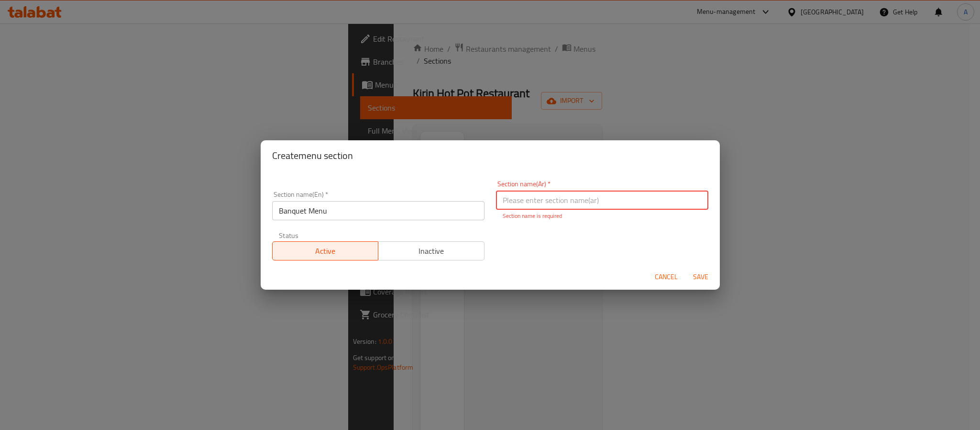 The height and width of the screenshot is (430, 980). I want to click on h2: Create menu section, so click(490, 155).